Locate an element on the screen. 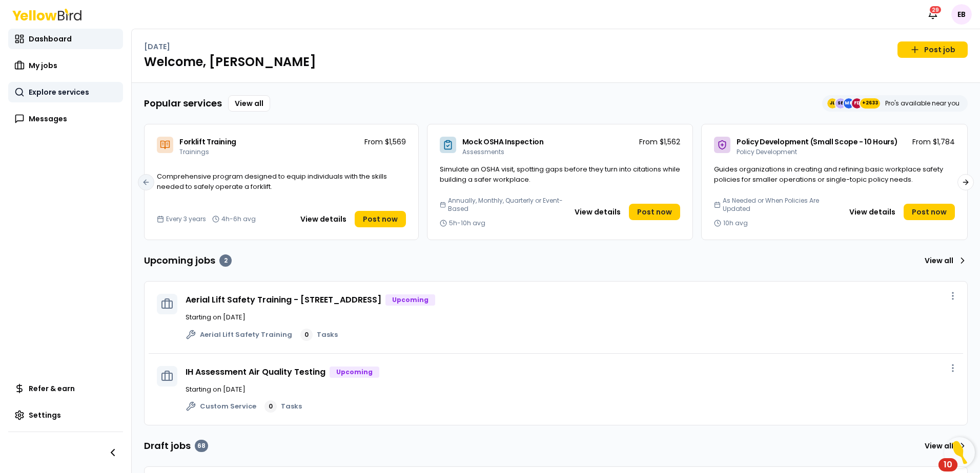  p: Pro's available near you is located at coordinates (922, 103).